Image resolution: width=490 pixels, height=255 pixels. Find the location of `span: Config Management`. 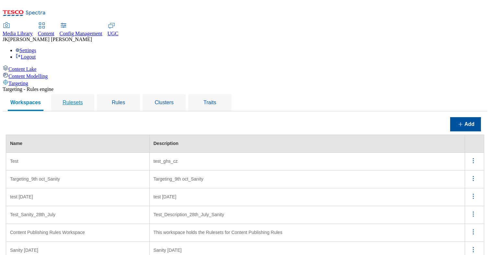

span: Config Management is located at coordinates (81, 33).